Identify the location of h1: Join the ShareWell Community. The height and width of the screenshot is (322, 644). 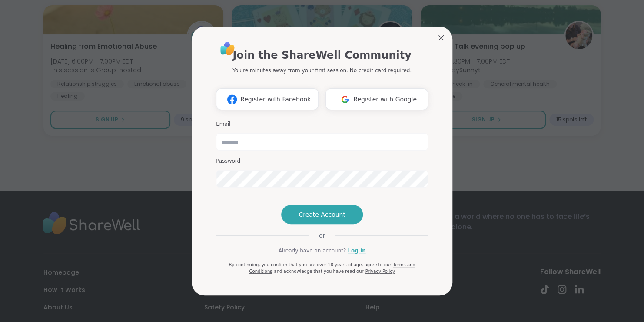
(322, 55).